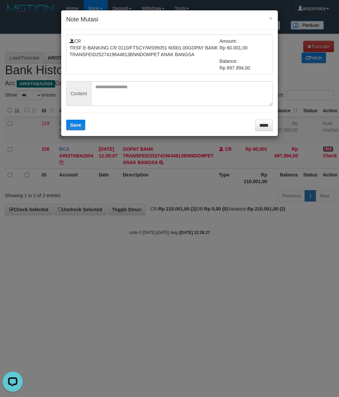 The width and height of the screenshot is (339, 397). Describe the element at coordinates (244, 54) in the screenshot. I see `td: Amount: Rp 60.001,00 Balance: Rp 697.994,00` at that location.